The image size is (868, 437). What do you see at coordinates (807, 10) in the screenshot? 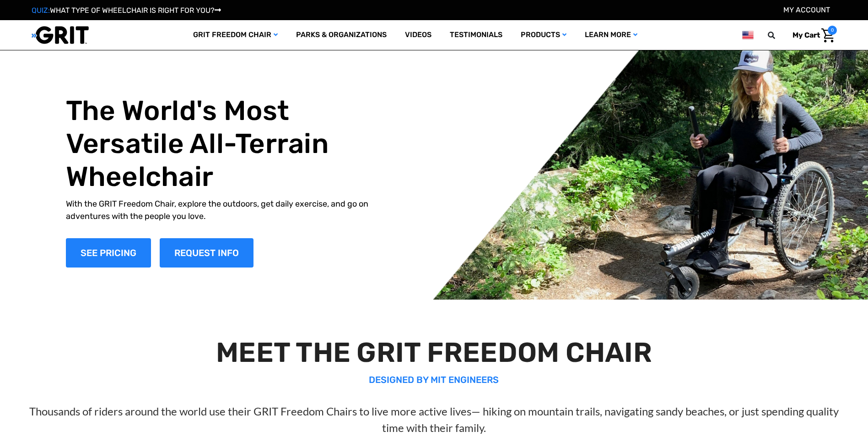
I see `a: Account` at bounding box center [807, 10].